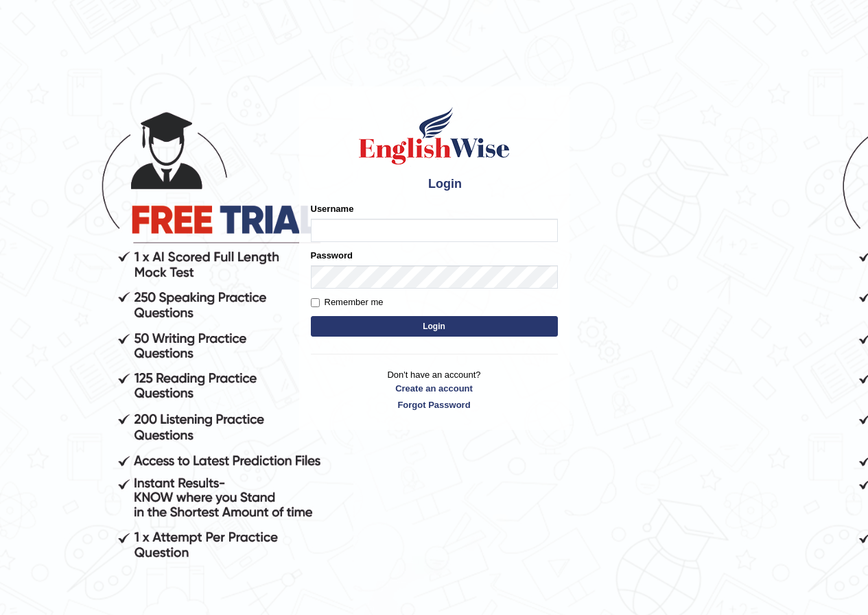 Image resolution: width=868 pixels, height=615 pixels. What do you see at coordinates (434, 389) in the screenshot?
I see `p: Don't have an account?` at bounding box center [434, 389].